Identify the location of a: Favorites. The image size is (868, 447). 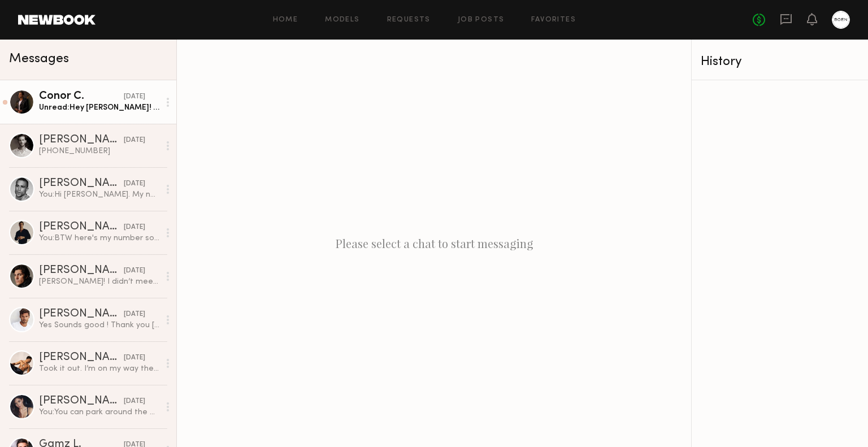
(554, 20).